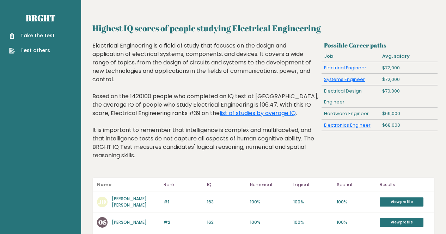  Describe the element at coordinates (344, 79) in the screenshot. I see `a: Systems Engineer` at that location.